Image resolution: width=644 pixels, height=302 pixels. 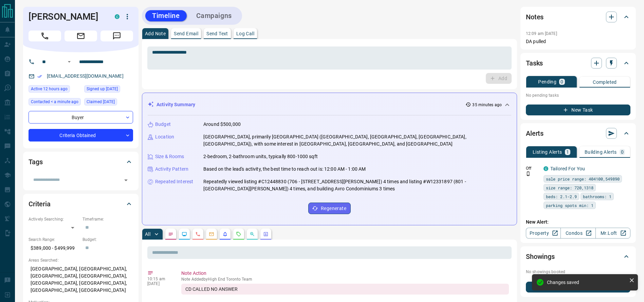 I want to click on p: Repeated Interest, so click(x=174, y=182).